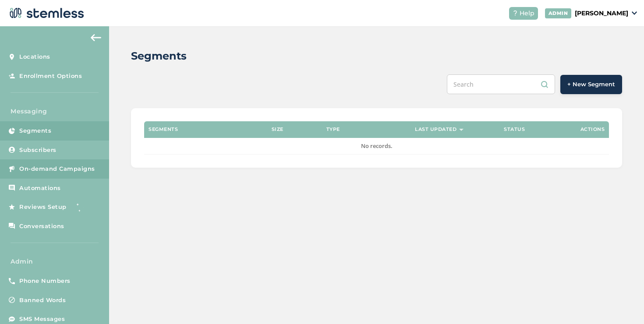 This screenshot has height=324, width=644. I want to click on img: icon-help-white-03924b79.svg, so click(515, 13).